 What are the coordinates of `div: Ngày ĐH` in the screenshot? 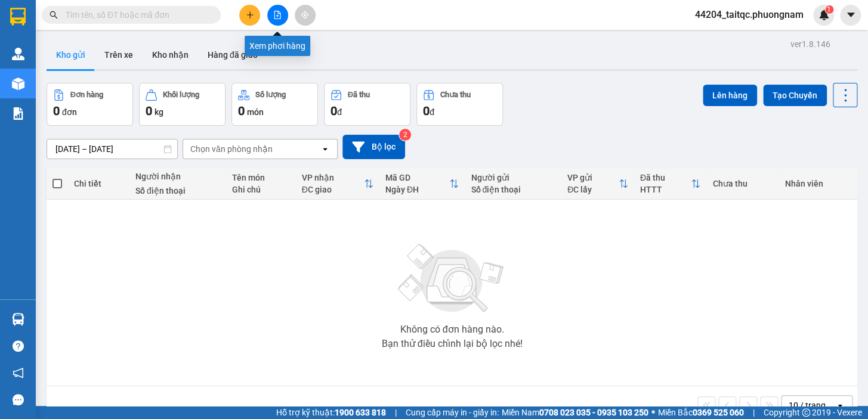 It's located at (417, 190).